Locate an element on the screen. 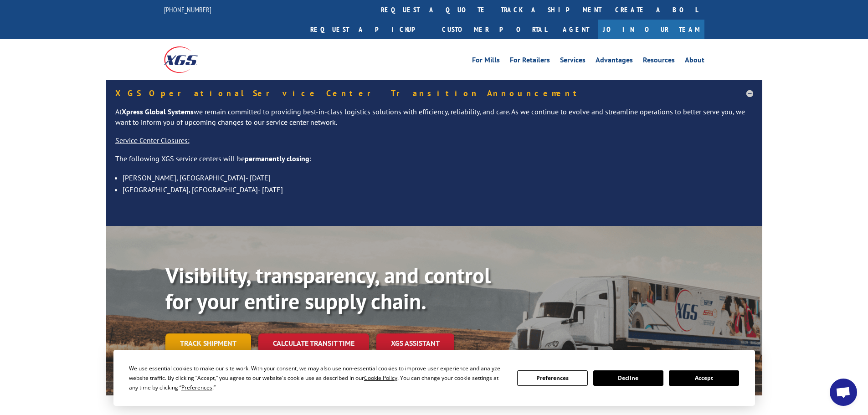 This screenshot has width=868, height=415. strong: permanently closing is located at coordinates (277, 158).